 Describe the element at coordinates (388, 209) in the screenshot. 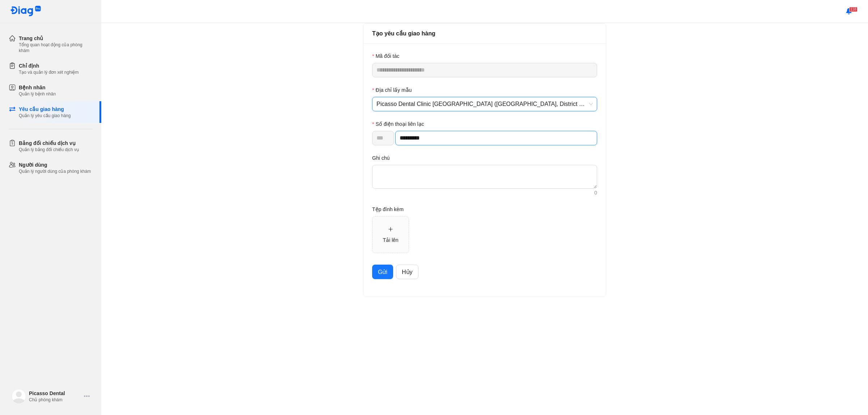

I see `label: Tệp đính kèm` at that location.